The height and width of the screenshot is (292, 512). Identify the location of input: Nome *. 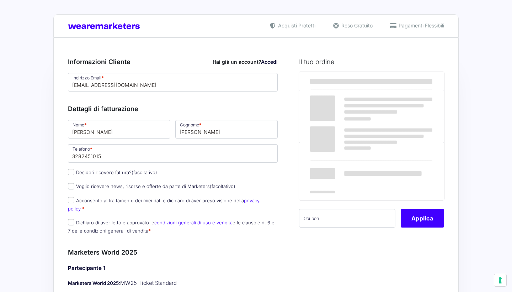
(119, 129).